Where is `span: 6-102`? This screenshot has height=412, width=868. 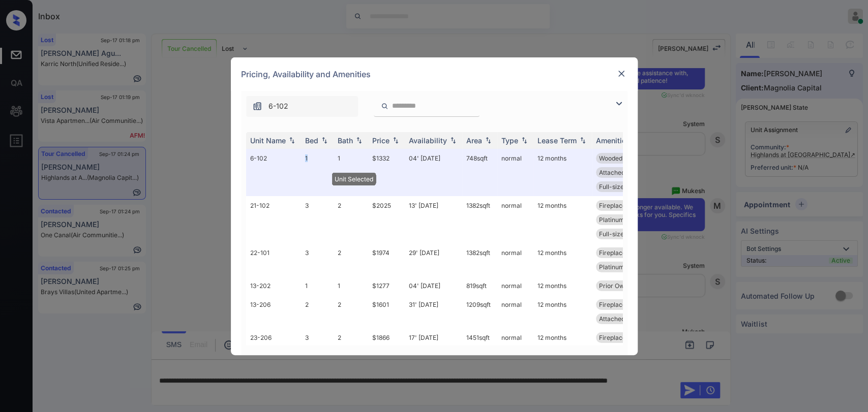 span: 6-102 is located at coordinates (278, 106).